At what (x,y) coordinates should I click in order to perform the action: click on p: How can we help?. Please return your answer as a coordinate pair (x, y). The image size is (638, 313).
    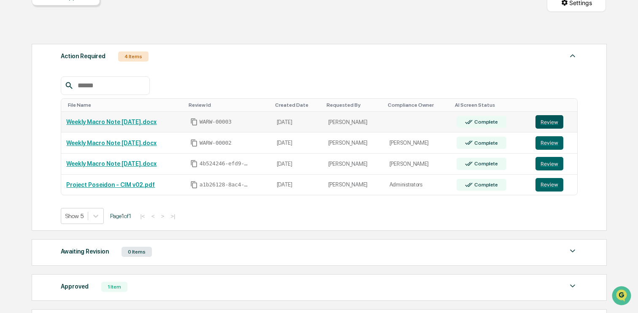
    Looking at the image, I should click on (81, 24).